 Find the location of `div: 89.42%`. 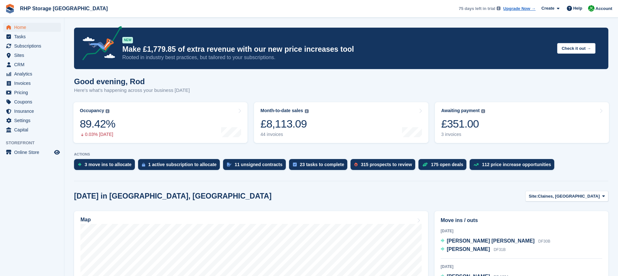

div: 89.42% is located at coordinates (97, 124).